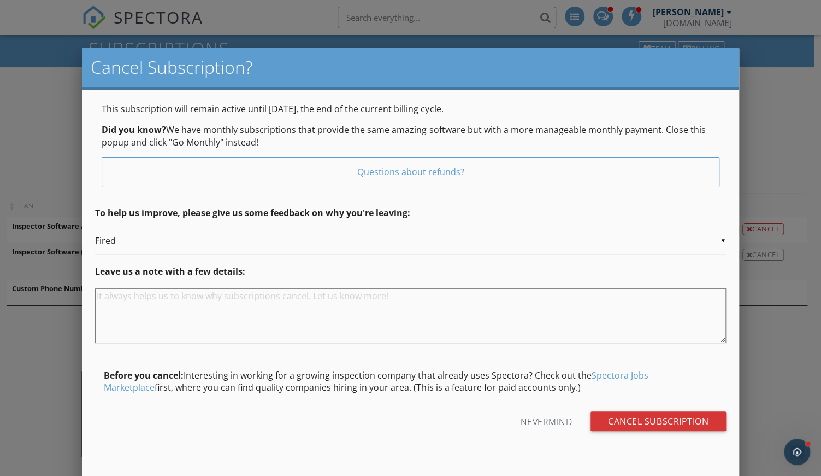 The height and width of the screenshot is (476, 821). Describe the element at coordinates (410, 136) in the screenshot. I see `p: We have monthly subscriptions that provide the same amazing software but with a more manageable m...` at that location.